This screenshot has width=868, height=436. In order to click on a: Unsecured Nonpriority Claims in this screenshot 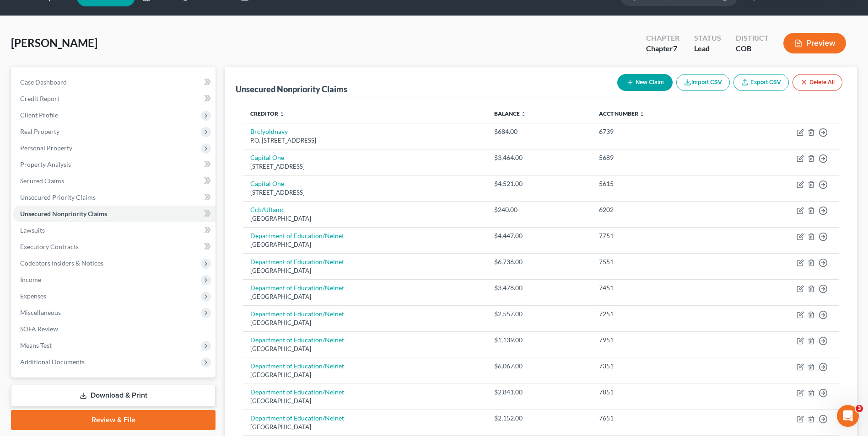, I will do `click(114, 214)`.